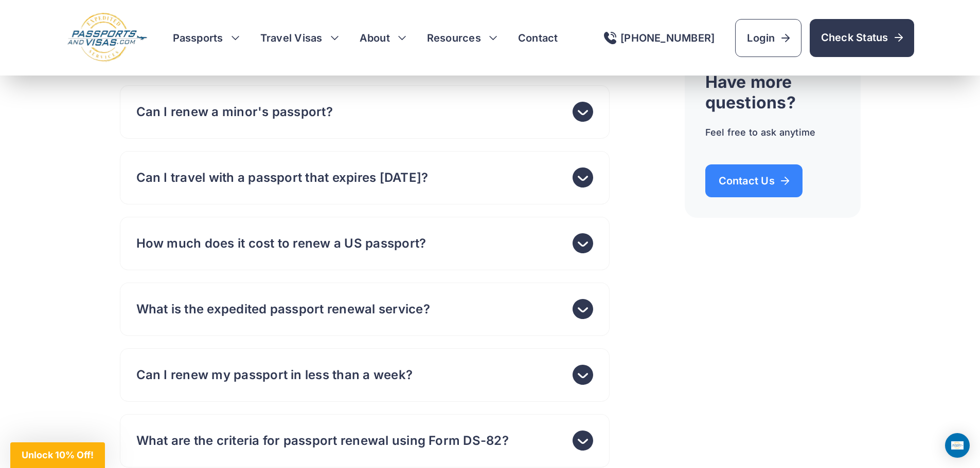  What do you see at coordinates (58, 455) in the screenshot?
I see `div: Unlock 10% Off!` at bounding box center [58, 455].